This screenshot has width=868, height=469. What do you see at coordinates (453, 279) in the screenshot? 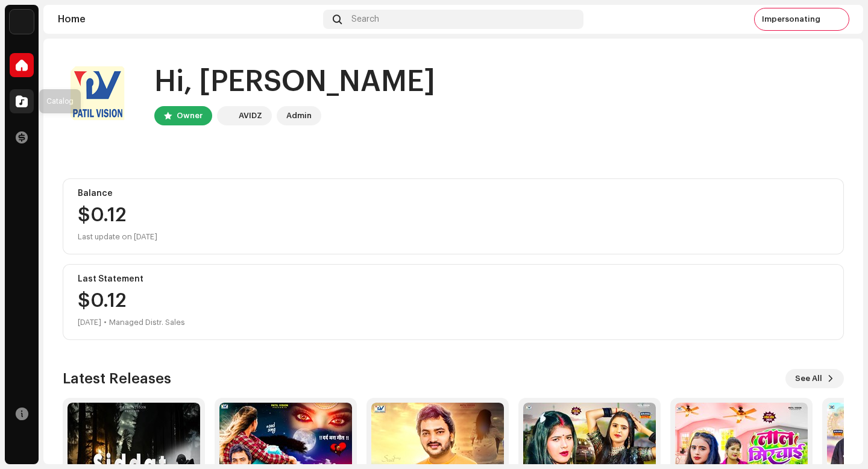
I see `div: Last Statement` at bounding box center [453, 279].